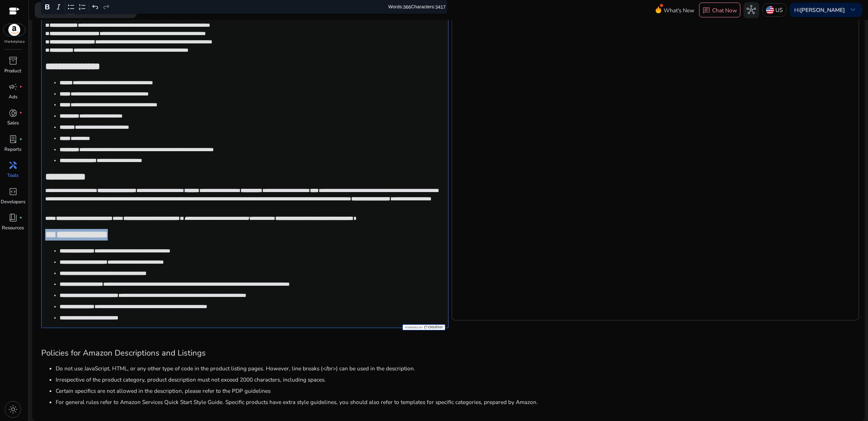 This screenshot has width=868, height=421. I want to click on span: hub, so click(751, 10).